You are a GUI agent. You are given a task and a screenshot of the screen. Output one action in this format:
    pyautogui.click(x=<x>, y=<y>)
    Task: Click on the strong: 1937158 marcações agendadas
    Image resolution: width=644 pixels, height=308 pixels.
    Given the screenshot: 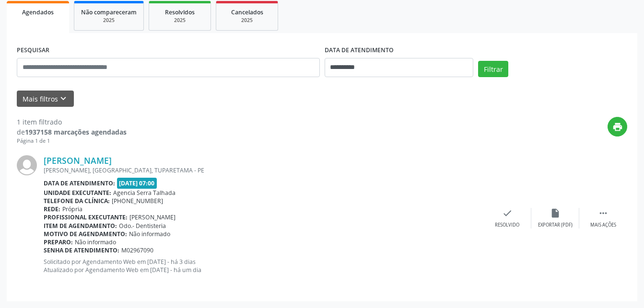 What is the action you would take?
    pyautogui.click(x=75, y=132)
    